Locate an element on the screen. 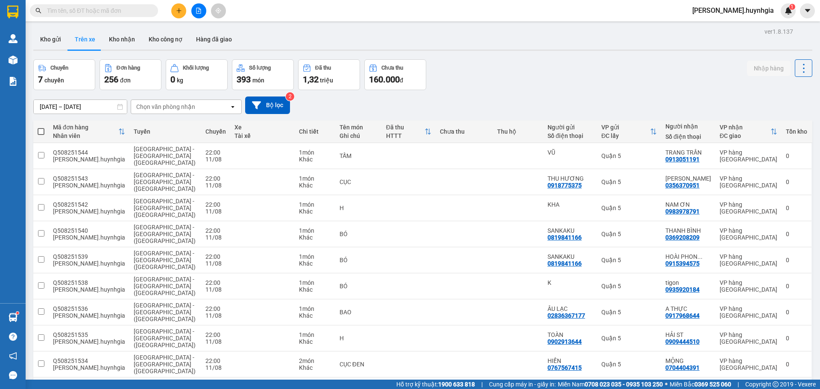  img: icon-new-feature is located at coordinates (788, 11).